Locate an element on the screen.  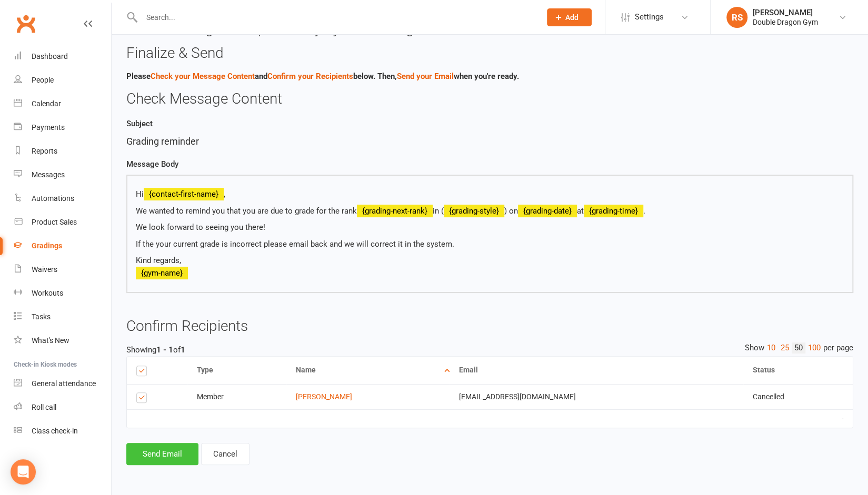
a: Class kiosk mode is located at coordinates (62, 431).